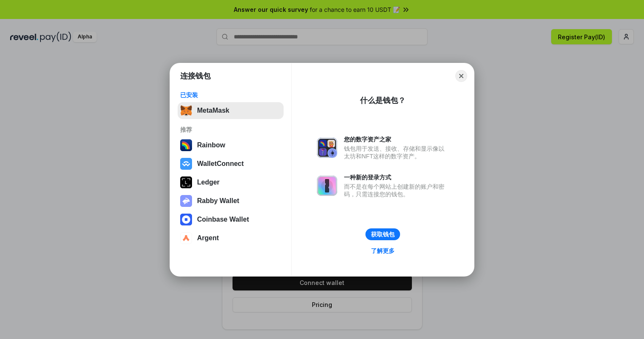  What do you see at coordinates (382, 100) in the screenshot?
I see `div: 什么是钱包？` at bounding box center [382, 100].